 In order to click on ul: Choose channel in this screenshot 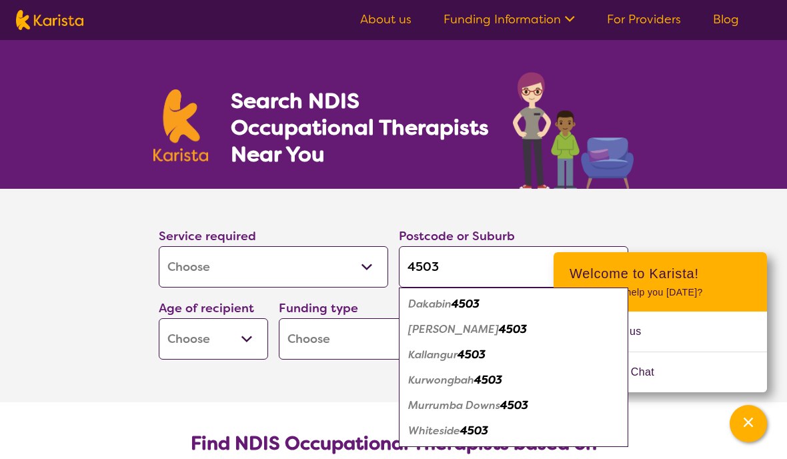, I will do `click(661, 352)`.